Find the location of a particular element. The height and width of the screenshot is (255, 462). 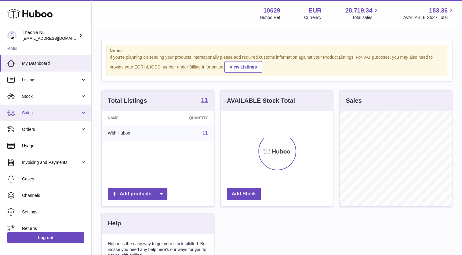

span: 183.36 is located at coordinates (438, 10).